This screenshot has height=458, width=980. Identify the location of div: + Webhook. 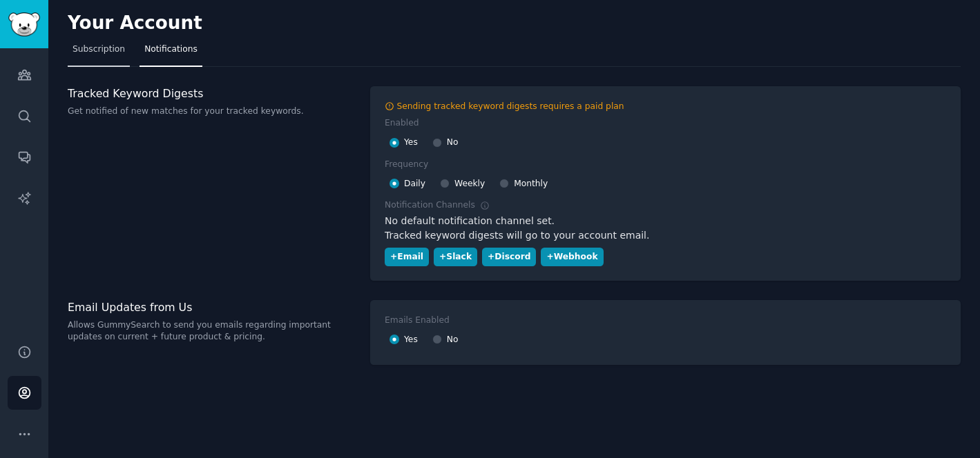
(571, 257).